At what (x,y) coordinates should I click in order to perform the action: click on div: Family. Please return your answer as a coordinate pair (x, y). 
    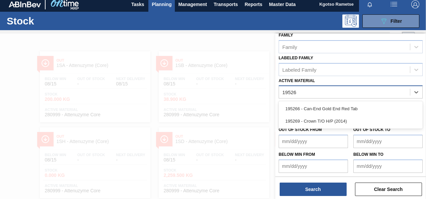
    Looking at the image, I should click on (290, 47).